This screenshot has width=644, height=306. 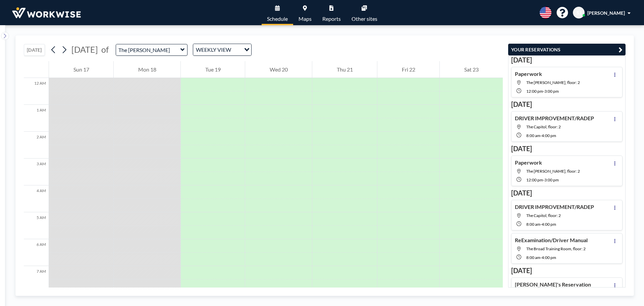 I want to click on div: 6 AM, so click(x=36, y=253).